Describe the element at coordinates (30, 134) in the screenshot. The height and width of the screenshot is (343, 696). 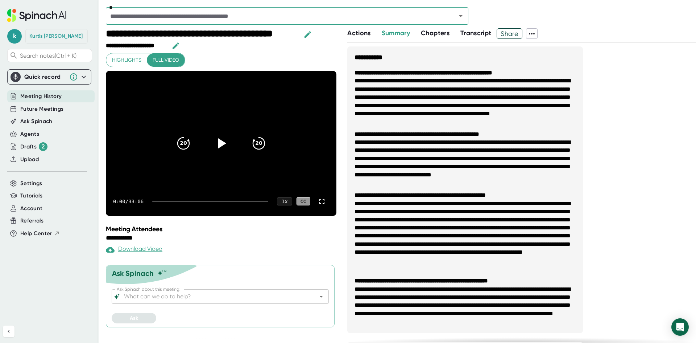
I see `button: Agents` at that location.